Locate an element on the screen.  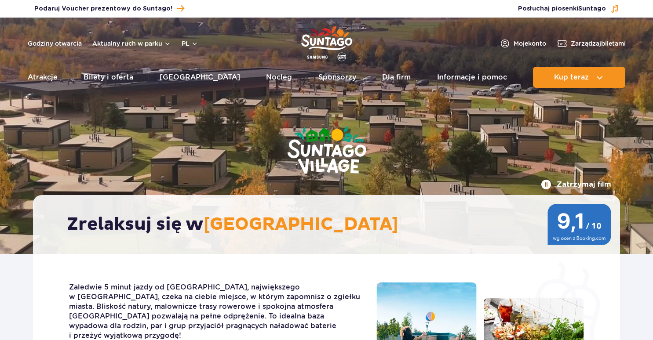
a: Nocleg is located at coordinates (279, 77).